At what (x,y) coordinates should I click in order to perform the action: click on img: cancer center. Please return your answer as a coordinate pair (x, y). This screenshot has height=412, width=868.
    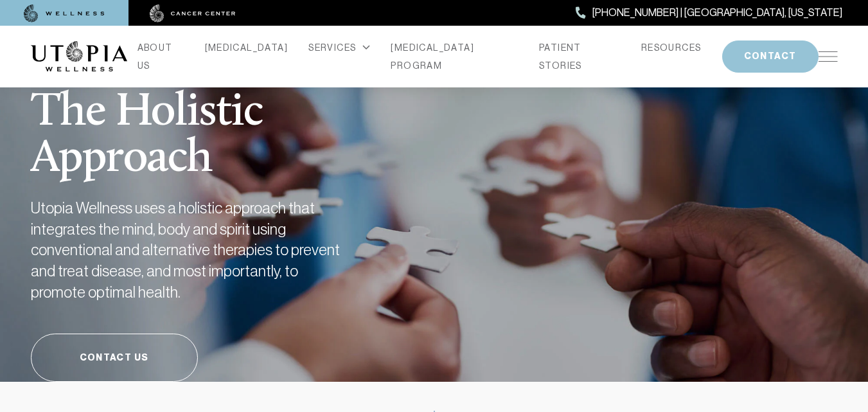
    Looking at the image, I should click on (193, 14).